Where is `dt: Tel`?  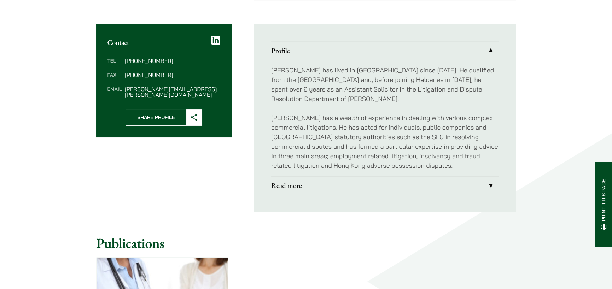 dt: Tel is located at coordinates (115, 65).